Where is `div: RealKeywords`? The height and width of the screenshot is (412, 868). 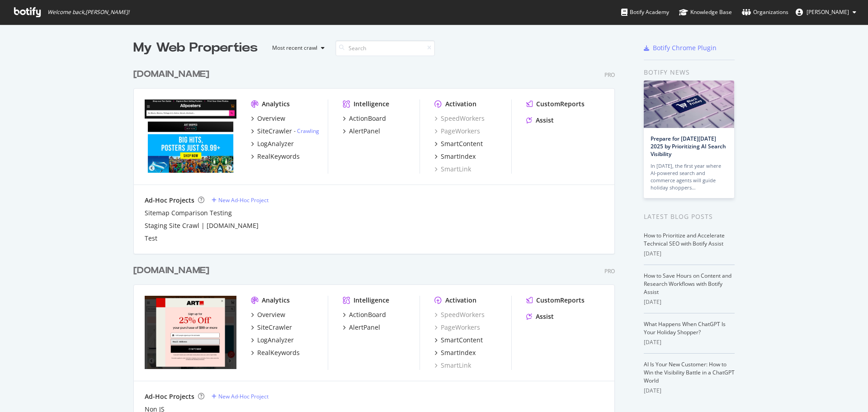
div: RealKeywords is located at coordinates (279, 156).